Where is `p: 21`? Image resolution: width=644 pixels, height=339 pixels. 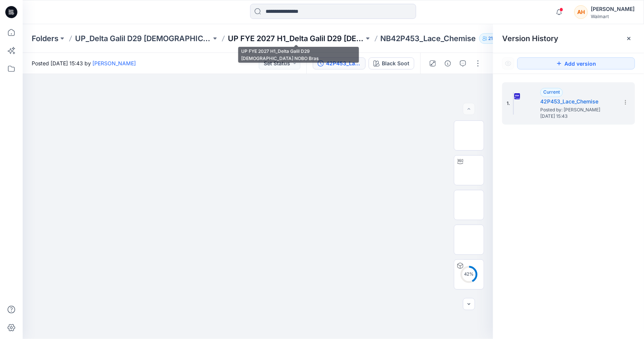 p: 21 is located at coordinates (491, 38).